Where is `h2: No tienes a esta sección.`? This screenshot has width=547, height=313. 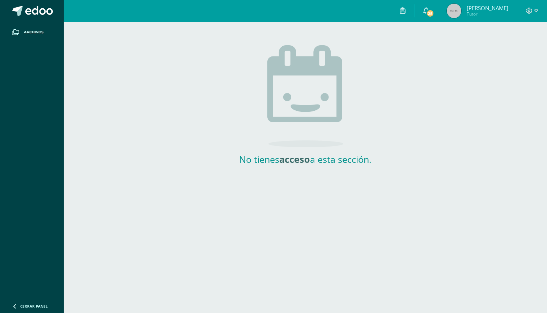
h2: No tienes a esta sección. is located at coordinates (305, 159).